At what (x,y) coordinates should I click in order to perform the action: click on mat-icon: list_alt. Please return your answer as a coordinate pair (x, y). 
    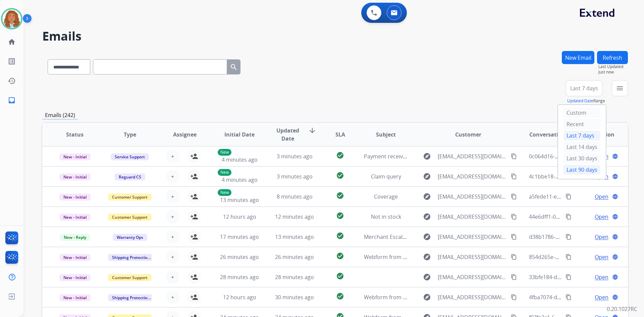
    Looking at the image, I should click on (12, 62).